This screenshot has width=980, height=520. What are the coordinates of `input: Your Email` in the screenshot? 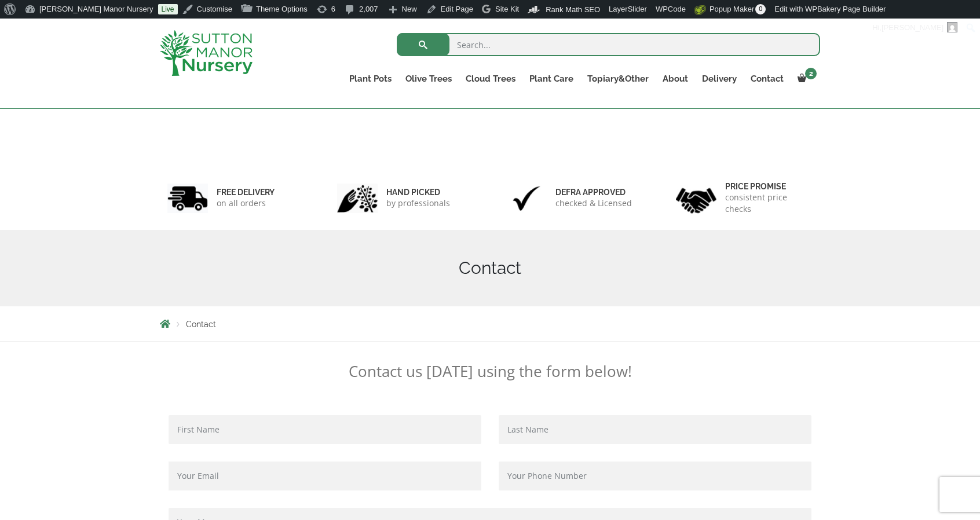 It's located at (325, 476).